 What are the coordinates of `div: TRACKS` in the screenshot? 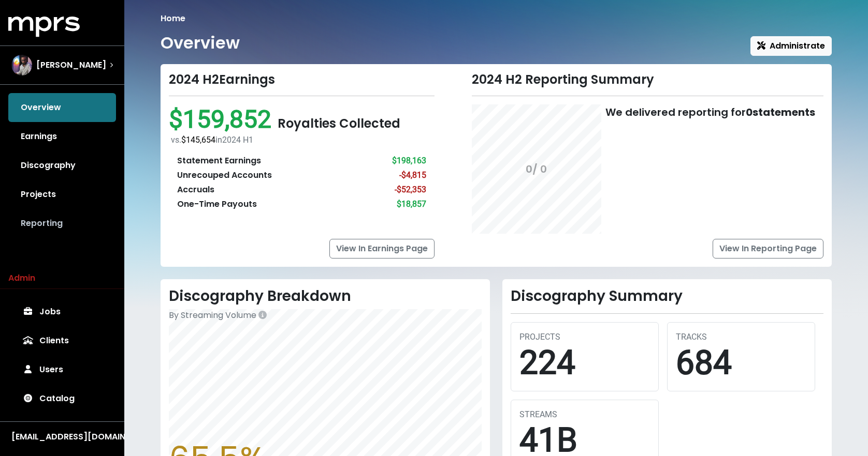 It's located at (741, 337).